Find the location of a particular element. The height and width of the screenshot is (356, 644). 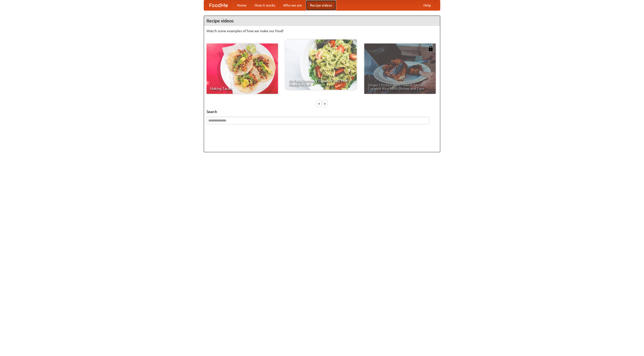

a: Home is located at coordinates (242, 5).